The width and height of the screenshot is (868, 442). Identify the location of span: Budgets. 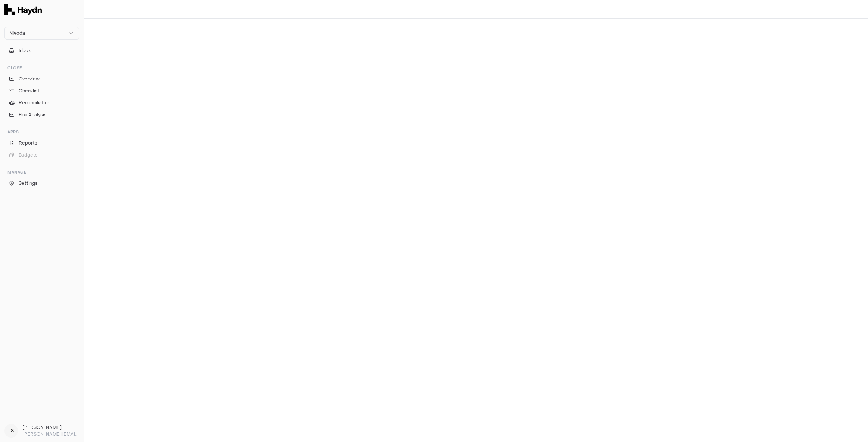
(28, 155).